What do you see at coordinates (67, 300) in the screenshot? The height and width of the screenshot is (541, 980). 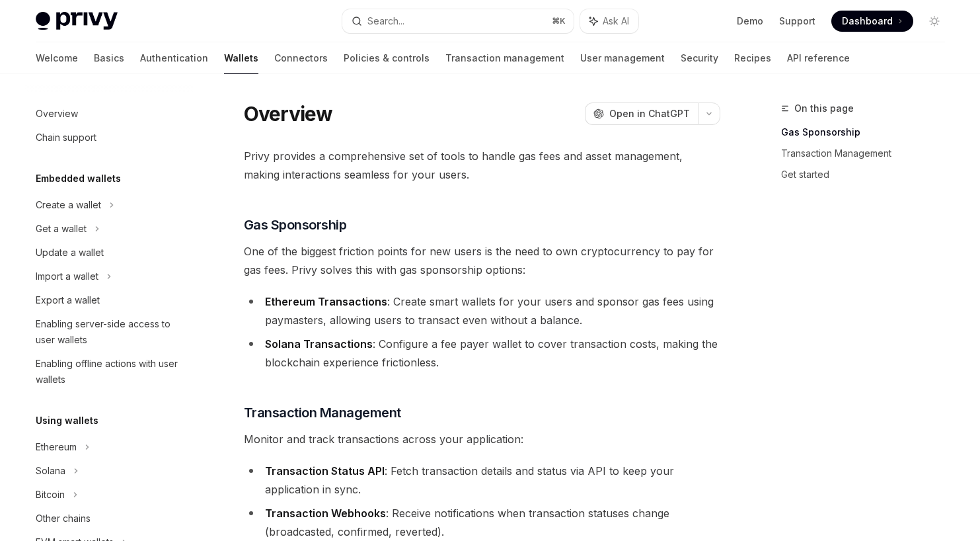 I see `div: Export a wallet` at bounding box center [67, 300].